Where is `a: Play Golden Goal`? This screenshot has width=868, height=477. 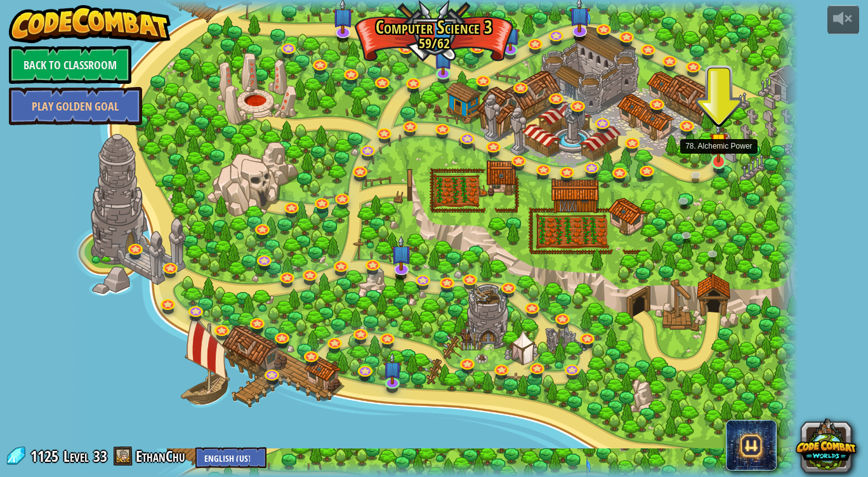
a: Play Golden Goal is located at coordinates (76, 106).